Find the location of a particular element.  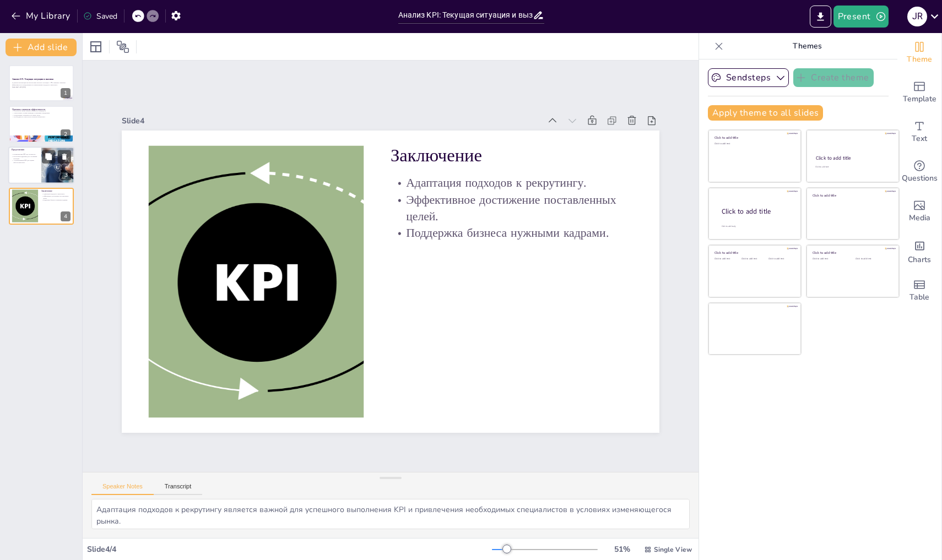

button: Present is located at coordinates (861, 16).